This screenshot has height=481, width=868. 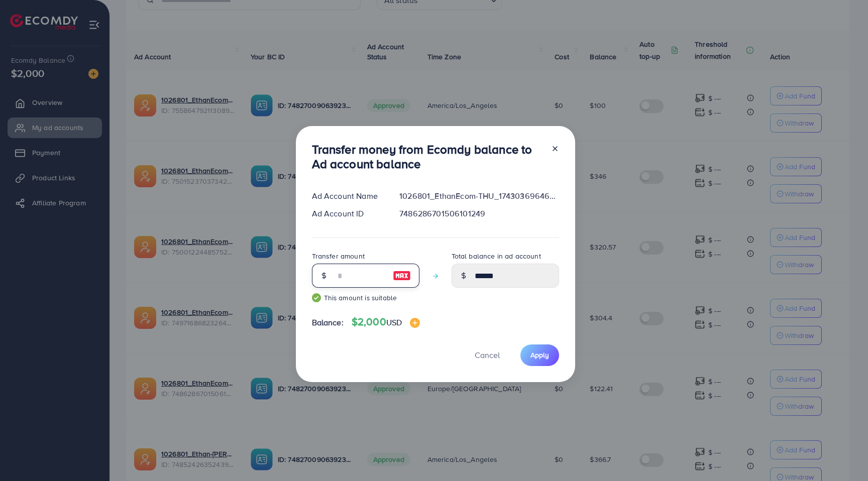 What do you see at coordinates (540, 355) in the screenshot?
I see `span: Apply` at bounding box center [540, 355].